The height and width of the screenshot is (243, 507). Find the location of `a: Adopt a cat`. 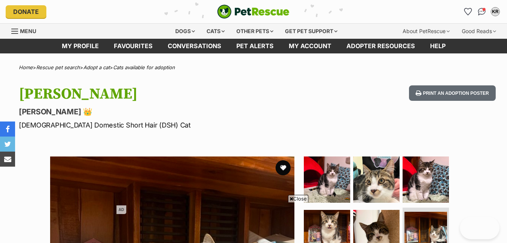

a: Adopt a cat is located at coordinates (96, 67).